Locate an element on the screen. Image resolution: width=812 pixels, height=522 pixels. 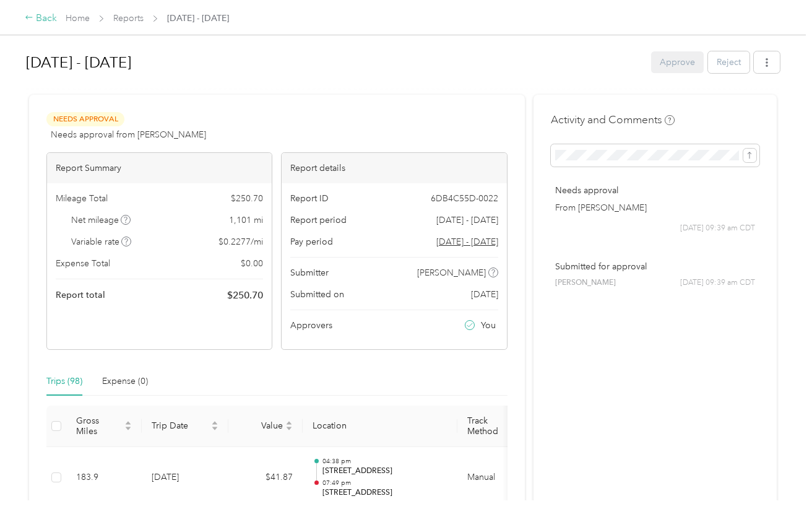
span: Report ID is located at coordinates (310, 198).